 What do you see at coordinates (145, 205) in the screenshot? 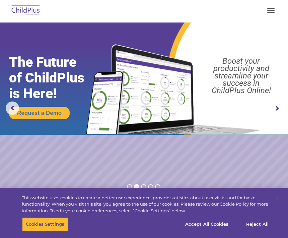
I see `div: This website uses cookies to create a better user experience, provide statistics about user visit...` at bounding box center [145, 205].